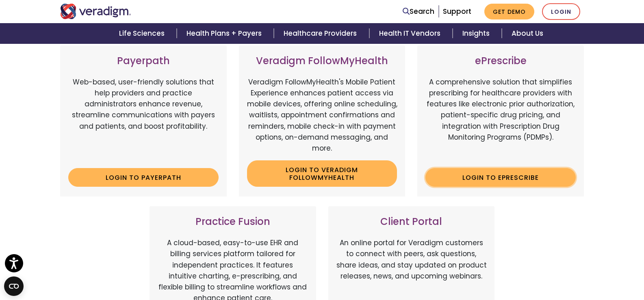 The width and height of the screenshot is (644, 300). I want to click on a: Veradigm logo, so click(96, 11).